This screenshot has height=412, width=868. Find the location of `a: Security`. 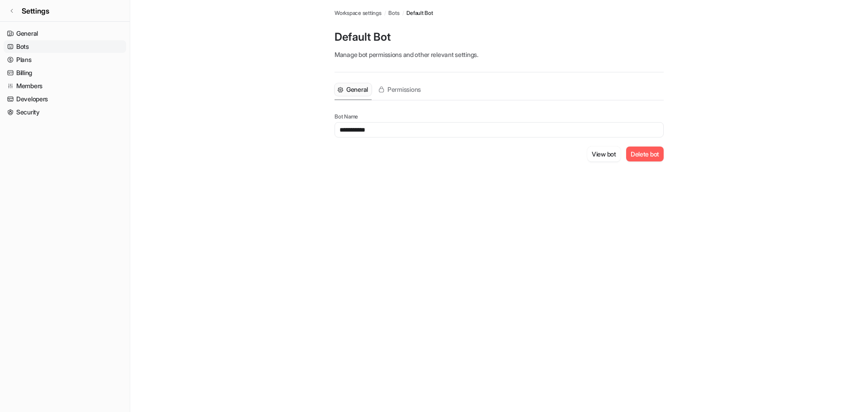

a: Security is located at coordinates (65, 112).